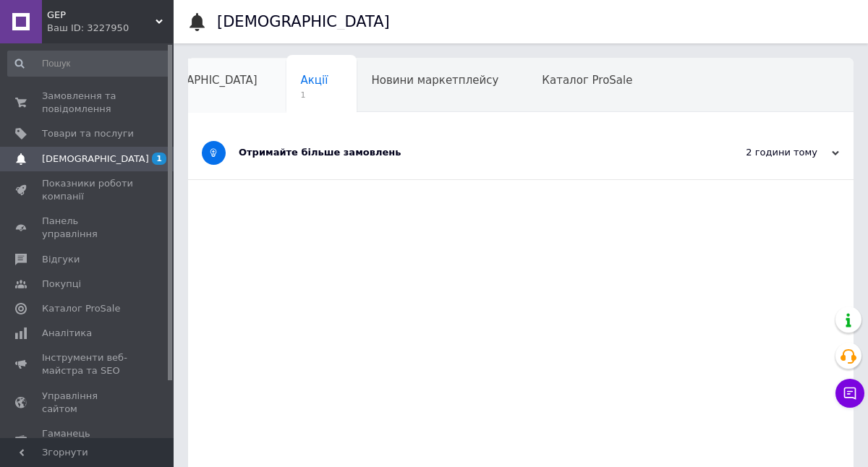 Image resolution: width=868 pixels, height=467 pixels. Describe the element at coordinates (60, 259) in the screenshot. I see `span: Відгуки` at that location.